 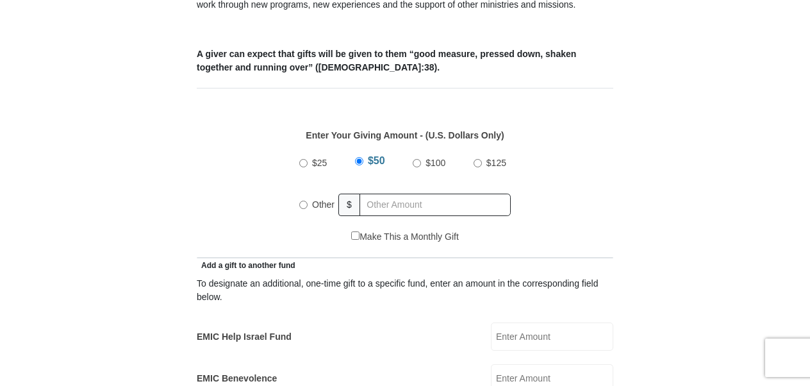 What do you see at coordinates (404, 135) in the screenshot?
I see `strong: Enter Your Giving Amount - (U.S. Dollars Only)` at bounding box center [404, 135].